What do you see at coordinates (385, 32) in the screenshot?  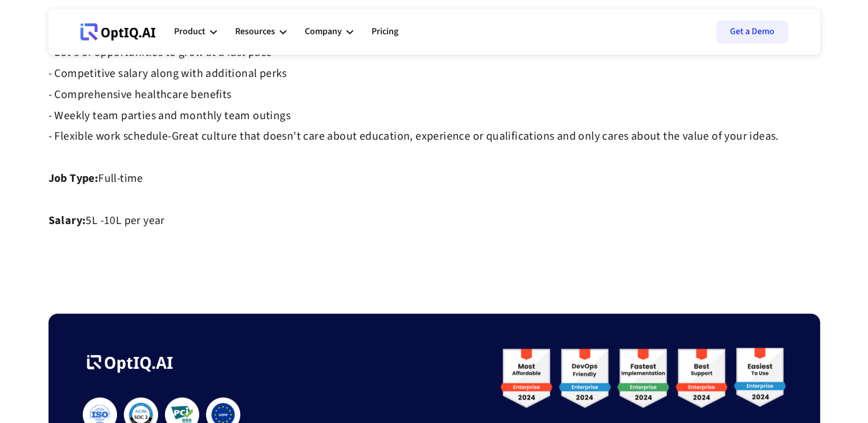 I see `a: Pricing` at bounding box center [385, 32].